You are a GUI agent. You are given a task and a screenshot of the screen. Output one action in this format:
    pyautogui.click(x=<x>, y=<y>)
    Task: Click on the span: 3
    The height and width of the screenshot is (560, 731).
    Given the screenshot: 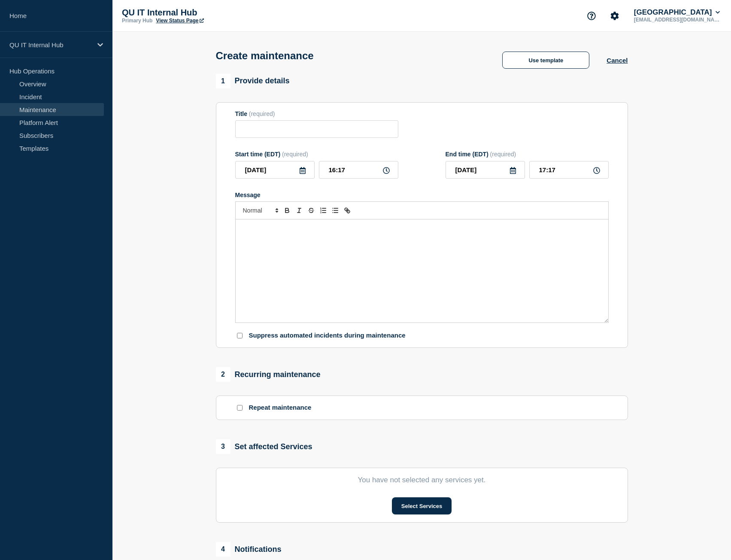 What is the action you would take?
    pyautogui.click(x=223, y=446)
    